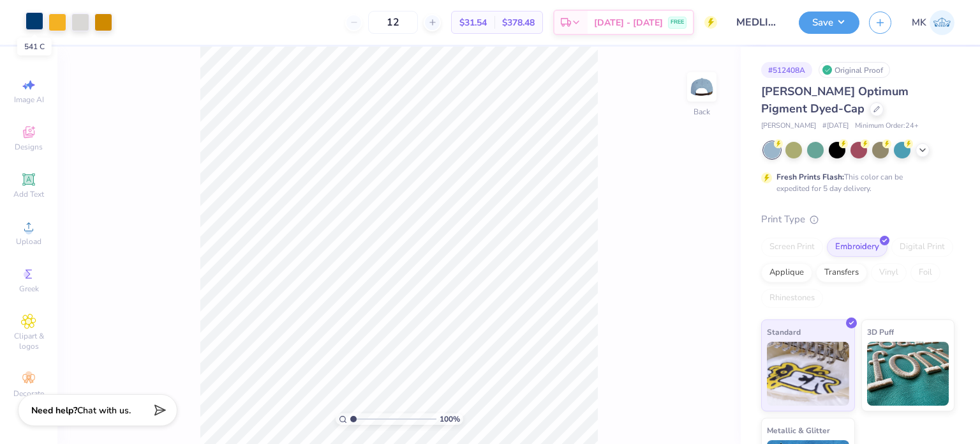 The image size is (980, 444). Describe the element at coordinates (104, 410) in the screenshot. I see `span: Chat with us.` at that location.